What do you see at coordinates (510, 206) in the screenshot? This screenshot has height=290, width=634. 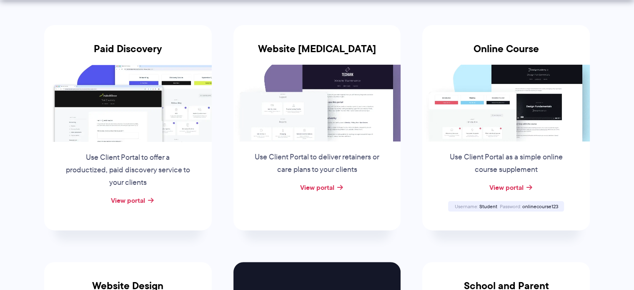 I see `span: Password` at bounding box center [510, 206].